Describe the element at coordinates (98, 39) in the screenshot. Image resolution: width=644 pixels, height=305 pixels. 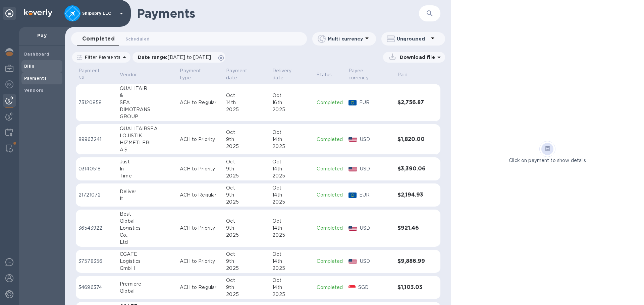
I see `span: Completed` at that location.